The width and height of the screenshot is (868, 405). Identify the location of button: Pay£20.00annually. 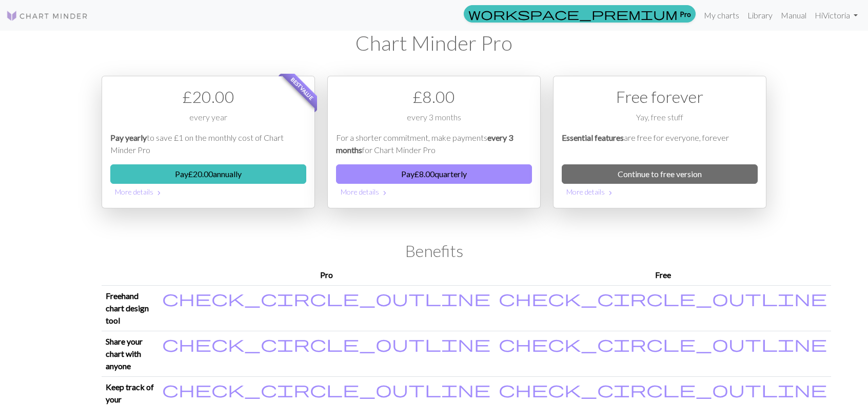
(208, 174).